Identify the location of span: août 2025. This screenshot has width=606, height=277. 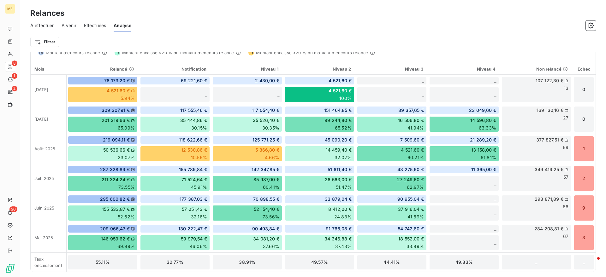
(45, 149).